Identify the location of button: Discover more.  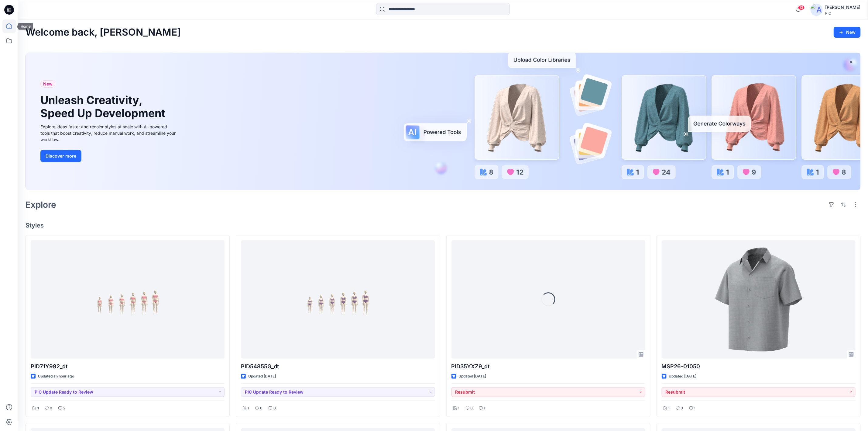
(61, 156).